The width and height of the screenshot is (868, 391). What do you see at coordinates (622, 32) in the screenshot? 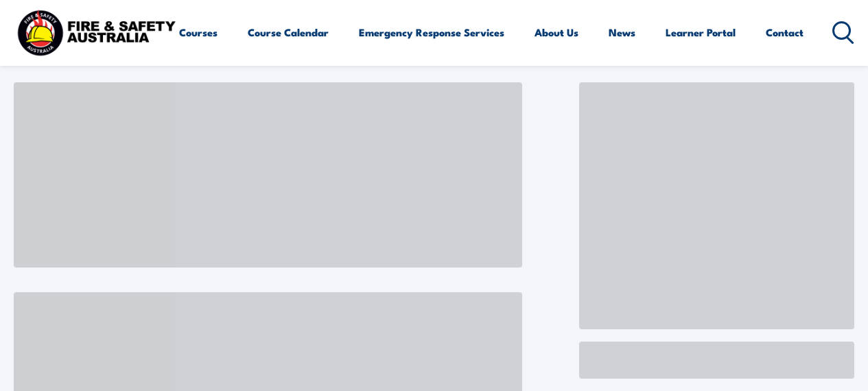
I see `a: News` at bounding box center [622, 32].